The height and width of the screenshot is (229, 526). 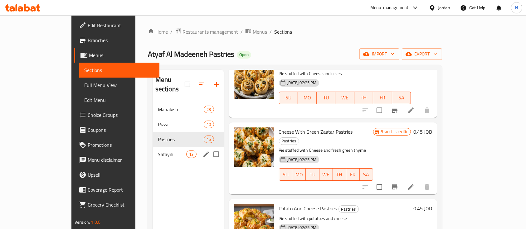 I want to click on span: export, so click(x=422, y=54).